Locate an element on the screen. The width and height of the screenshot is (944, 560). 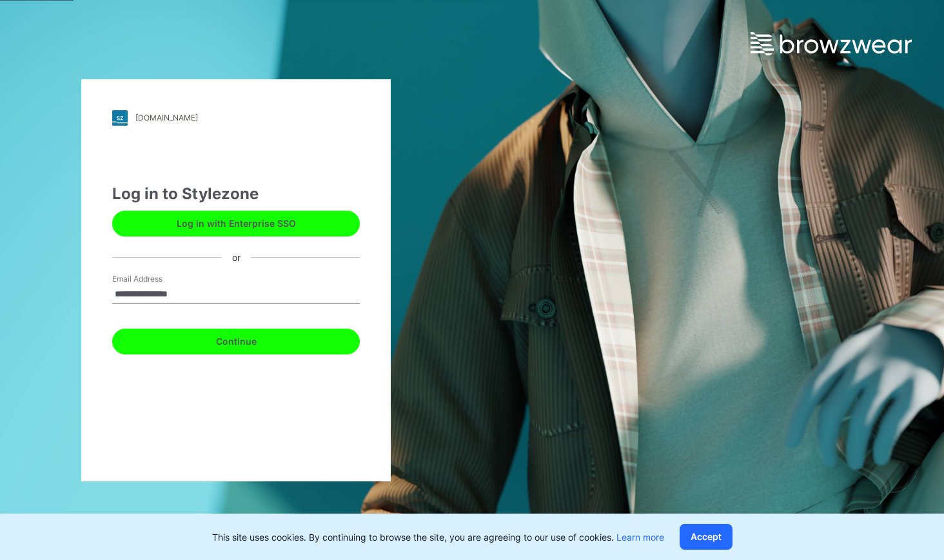
img: browzwear-logo.e42bd6dac1945053ebaf764b6aa21510.svg is located at coordinates (831, 44).